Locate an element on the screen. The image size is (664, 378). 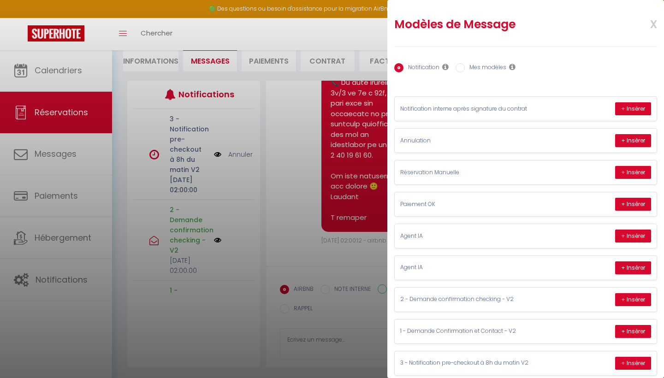
p: Paiement OK is located at coordinates (469, 204).